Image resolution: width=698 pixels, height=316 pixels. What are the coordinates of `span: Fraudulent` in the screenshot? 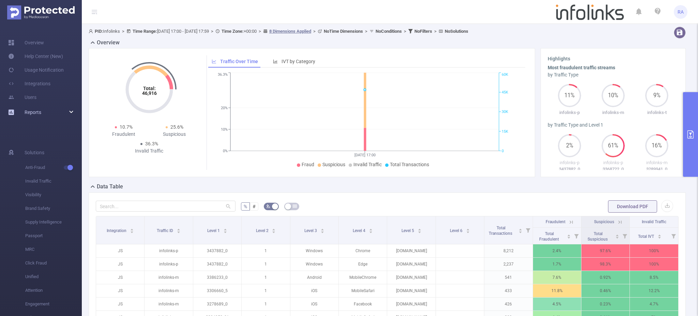 It's located at (556, 222).